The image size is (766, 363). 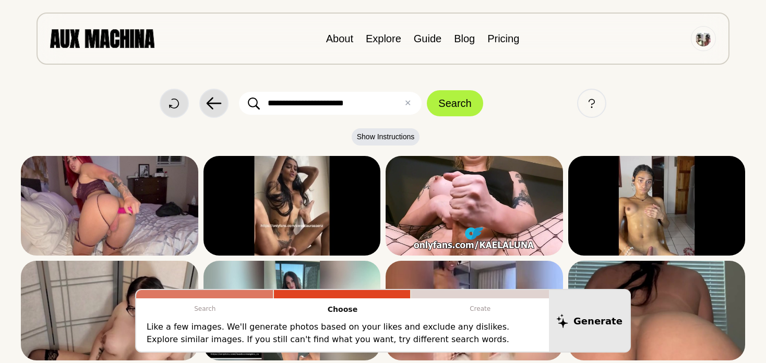 What do you see at coordinates (383, 39) in the screenshot?
I see `a: Explore` at bounding box center [383, 39].